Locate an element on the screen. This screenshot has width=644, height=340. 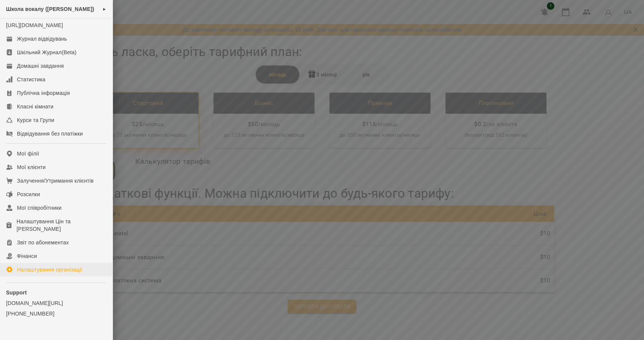
div: Публічна інформація is located at coordinates (43, 93).